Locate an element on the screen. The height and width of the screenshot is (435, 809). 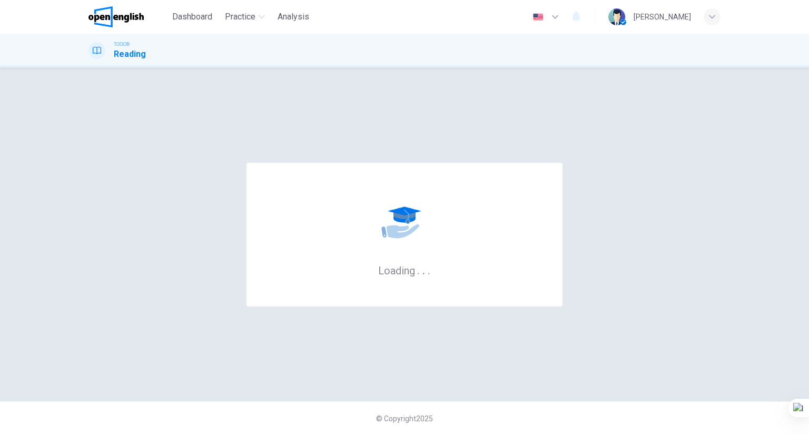
span: TOEIC® is located at coordinates (122, 44).